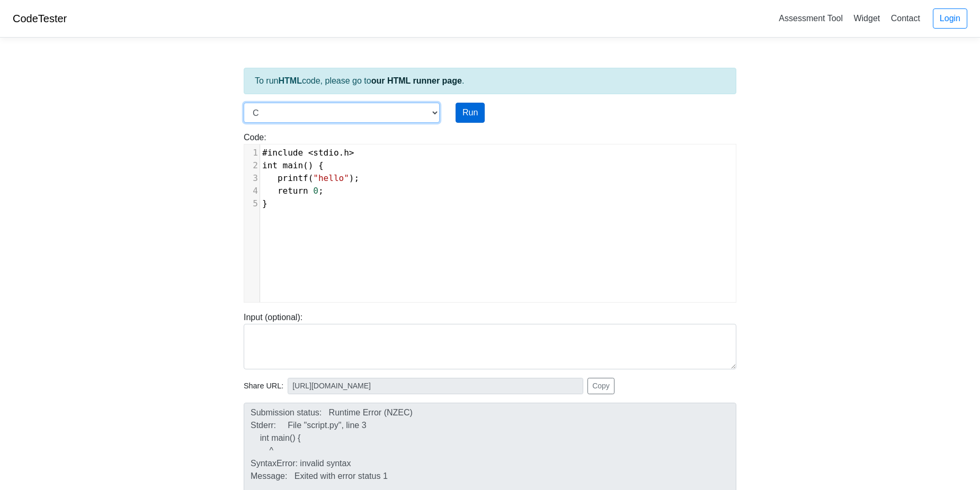 The image size is (980, 490). I want to click on div: 4, so click(252, 191).